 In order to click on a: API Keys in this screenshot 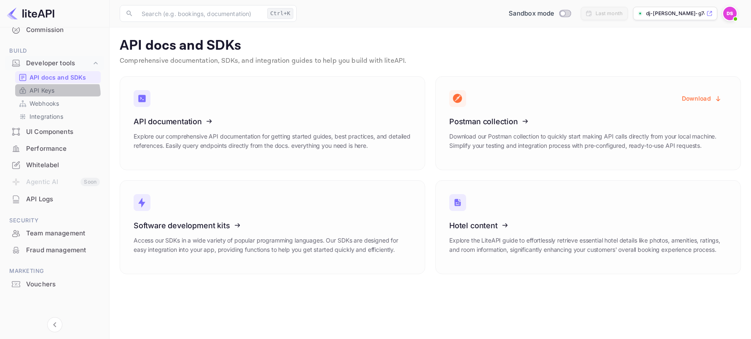, I will do `click(58, 90)`.